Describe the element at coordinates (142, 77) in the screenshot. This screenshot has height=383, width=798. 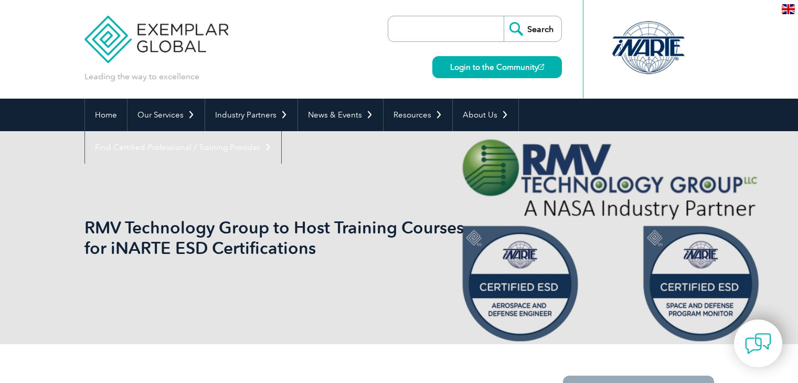
I see `p: Leading the way to excellence` at that location.